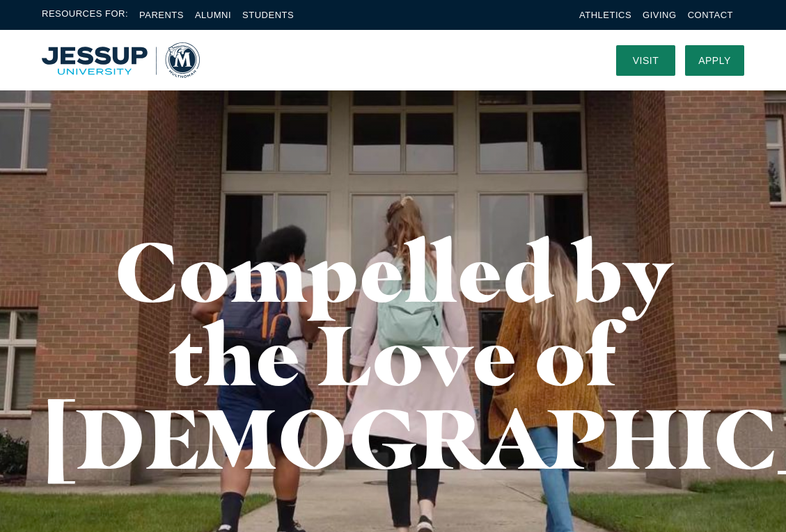  Describe the element at coordinates (268, 14) in the screenshot. I see `a: Students` at that location.